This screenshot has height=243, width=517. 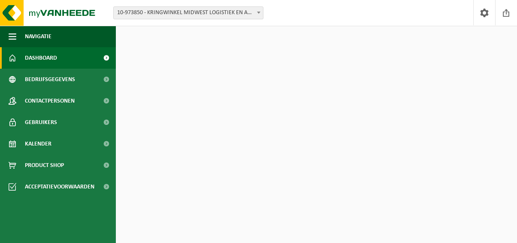 What do you see at coordinates (38, 144) in the screenshot?
I see `span: Kalender` at bounding box center [38, 144].